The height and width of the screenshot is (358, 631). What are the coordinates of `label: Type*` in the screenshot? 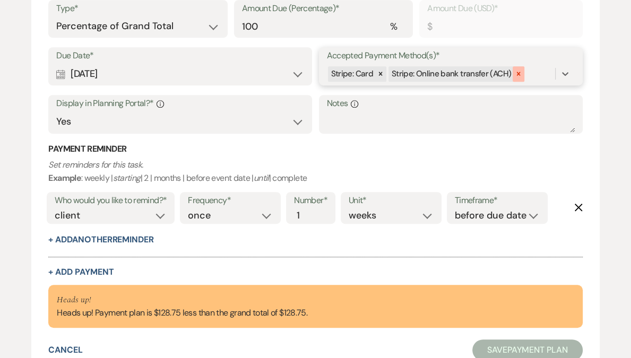 It's located at (137, 8).